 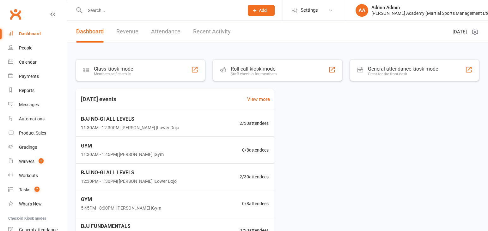 I want to click on div: Workouts, so click(x=28, y=176).